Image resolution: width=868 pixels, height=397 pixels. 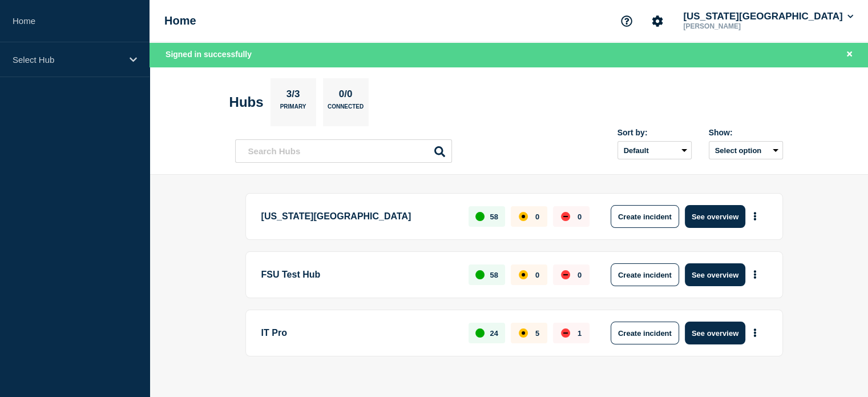 I want to click on button: Support, so click(x=626, y=21).